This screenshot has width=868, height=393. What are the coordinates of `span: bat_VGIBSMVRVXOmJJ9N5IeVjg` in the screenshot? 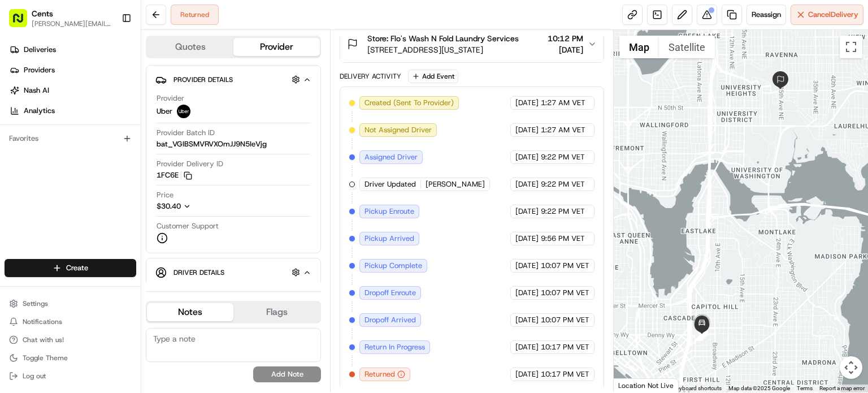 It's located at (211, 144).